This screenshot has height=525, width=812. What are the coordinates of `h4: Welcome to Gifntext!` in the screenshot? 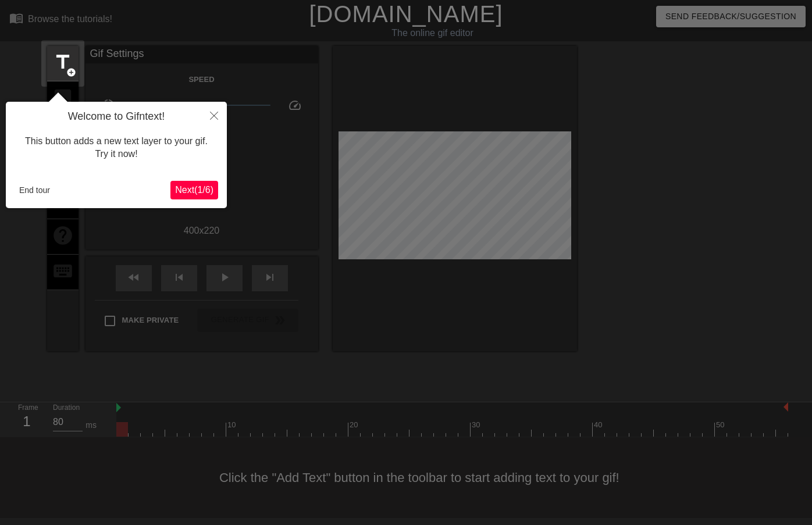 It's located at (116, 117).